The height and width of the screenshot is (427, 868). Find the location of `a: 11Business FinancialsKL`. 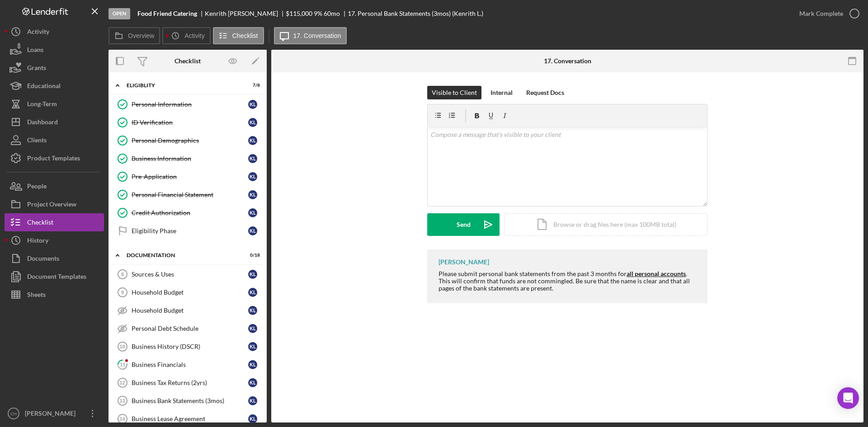

a: 11Business FinancialsKL is located at coordinates (187, 365).